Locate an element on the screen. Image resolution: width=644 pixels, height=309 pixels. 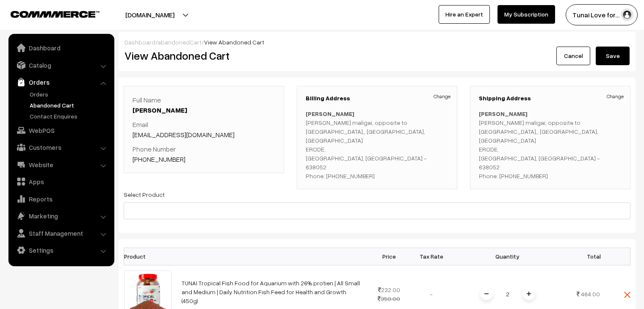
th: Total is located at coordinates (584, 256).